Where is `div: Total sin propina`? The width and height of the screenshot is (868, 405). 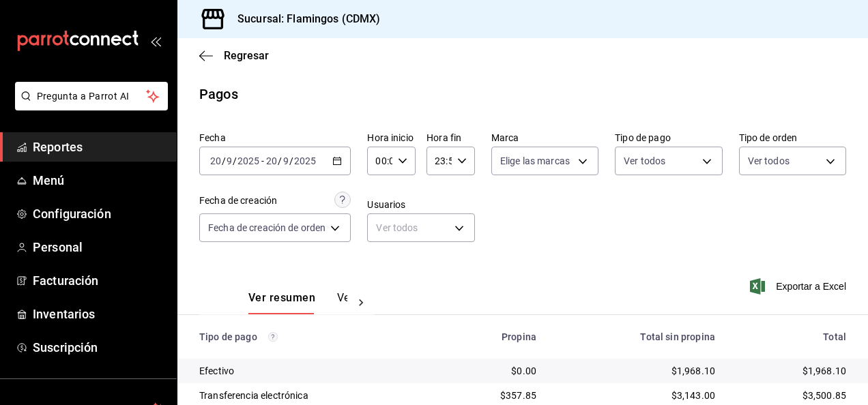 div: Total sin propina is located at coordinates (637, 337).